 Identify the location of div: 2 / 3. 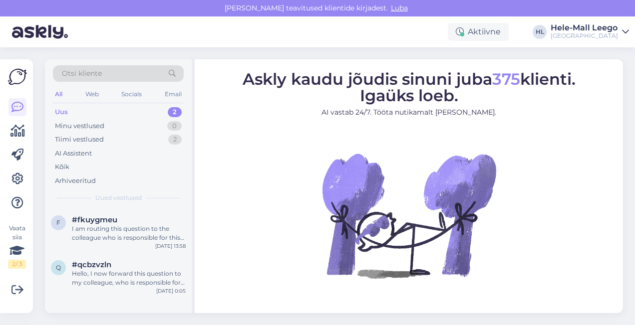
(17, 264).